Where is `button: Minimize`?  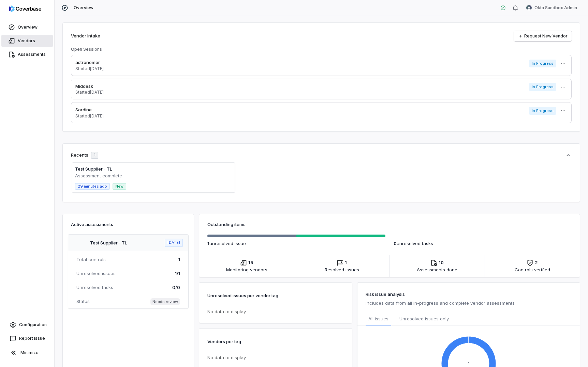
button: Minimize is located at coordinates (27, 353).